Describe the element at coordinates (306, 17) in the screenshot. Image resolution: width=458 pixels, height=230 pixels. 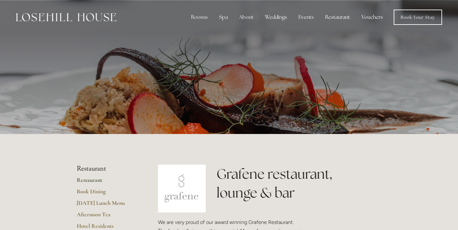
I see `div: Events` at that location.